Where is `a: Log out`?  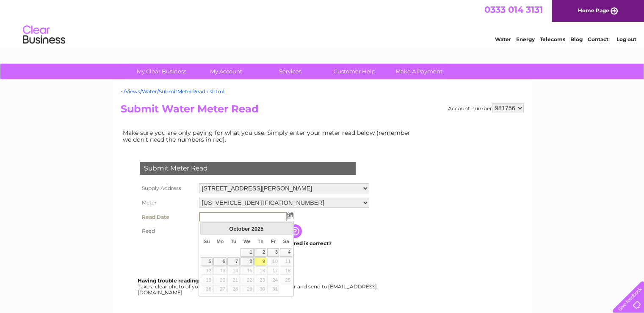
a: Log out is located at coordinates (626, 39).